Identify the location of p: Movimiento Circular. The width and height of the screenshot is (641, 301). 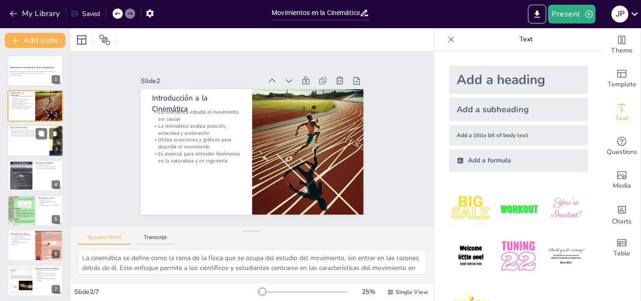
(49, 198).